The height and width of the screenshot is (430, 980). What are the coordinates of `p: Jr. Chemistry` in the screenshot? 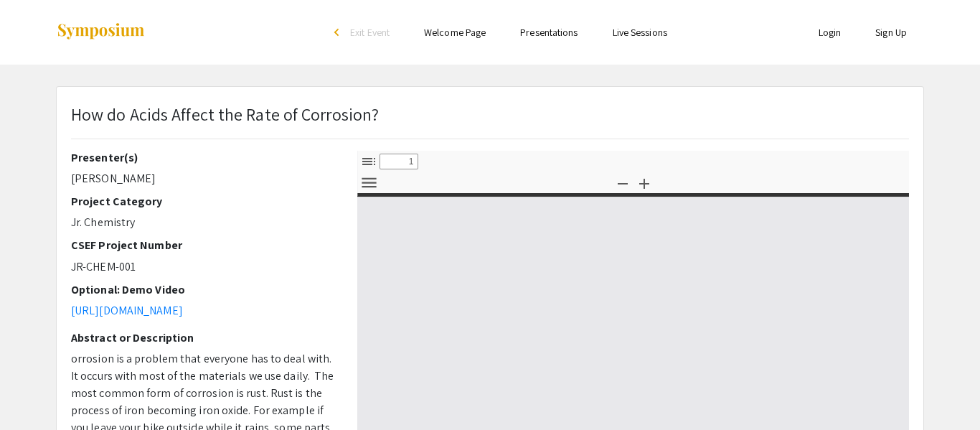 It's located at (203, 222).